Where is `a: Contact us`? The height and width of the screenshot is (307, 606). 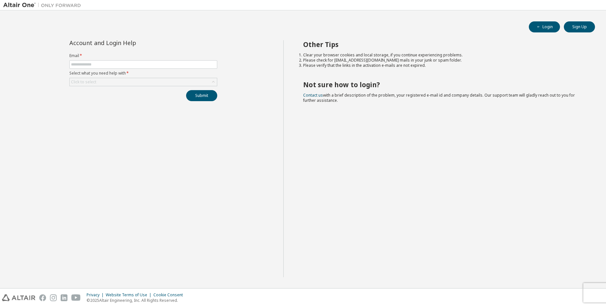 a: Contact us is located at coordinates (313, 95).